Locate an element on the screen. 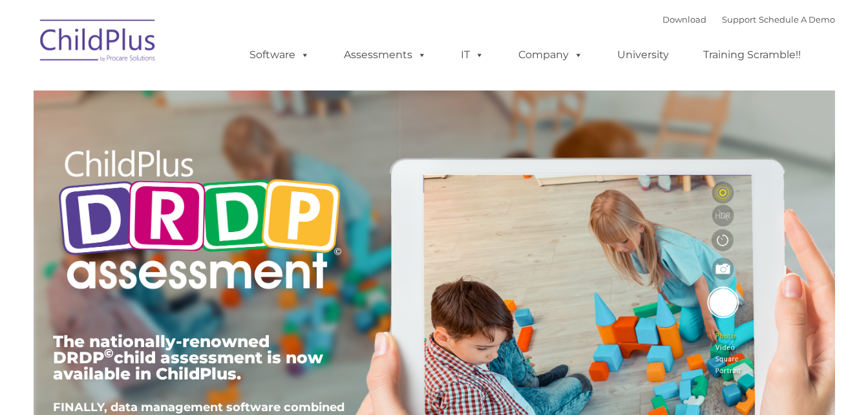  span: The nationally-renowned DRDP child assessment is now available in ChildPlus. is located at coordinates (188, 357).